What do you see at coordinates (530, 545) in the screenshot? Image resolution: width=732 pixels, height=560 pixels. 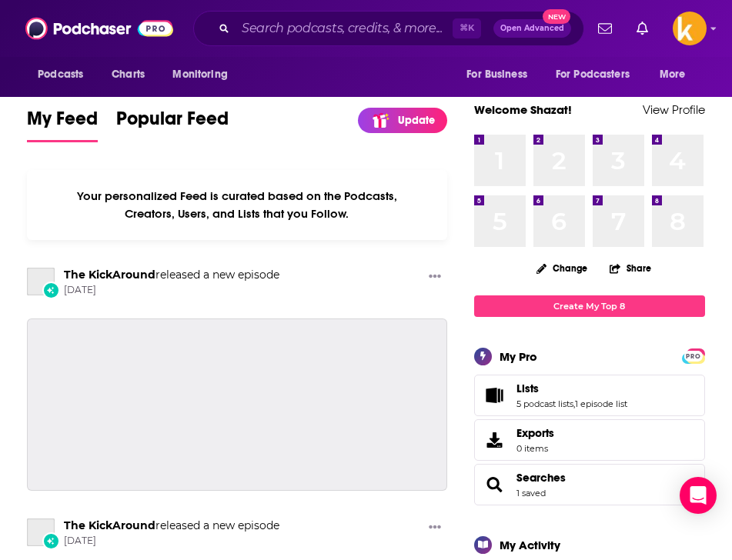 I see `div: My Activity` at bounding box center [530, 545].